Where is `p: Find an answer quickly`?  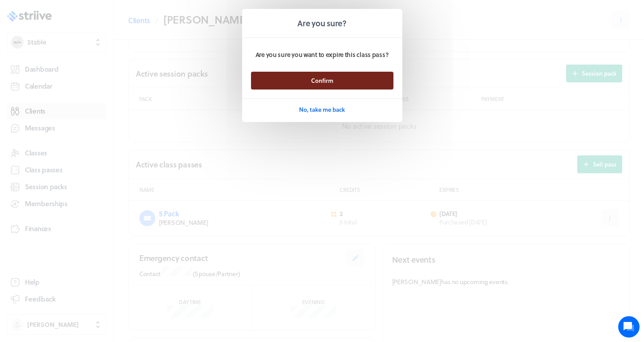
p: Find an answer quickly is located at coordinates (89, 144).